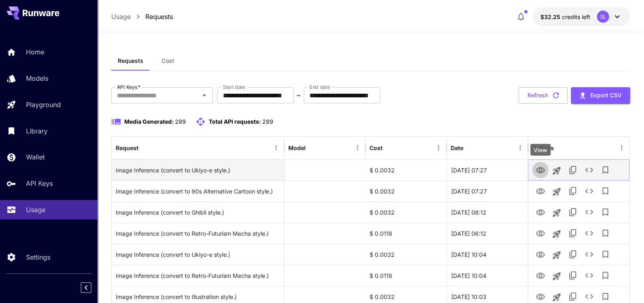 The image size is (644, 303). What do you see at coordinates (86, 288) in the screenshot?
I see `button: Collapse sidebar` at bounding box center [86, 288].